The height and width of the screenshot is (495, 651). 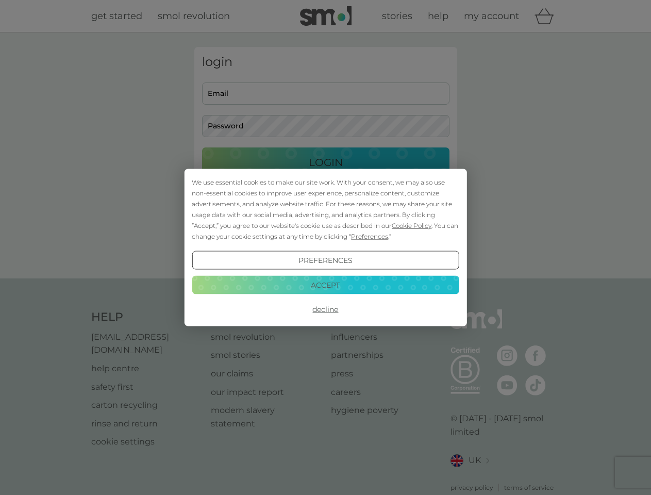 I want to click on button: Preferences, so click(x=325, y=260).